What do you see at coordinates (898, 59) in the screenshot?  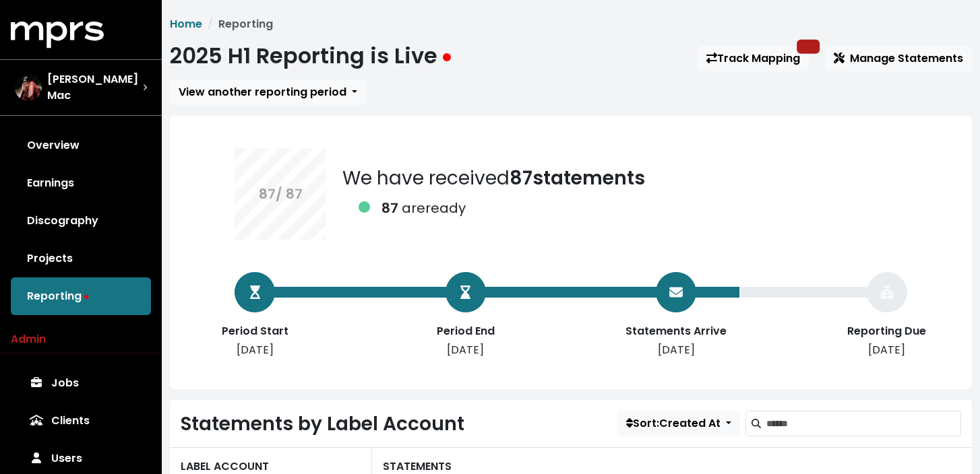 I see `button: Manage Statements` at bounding box center [898, 59].